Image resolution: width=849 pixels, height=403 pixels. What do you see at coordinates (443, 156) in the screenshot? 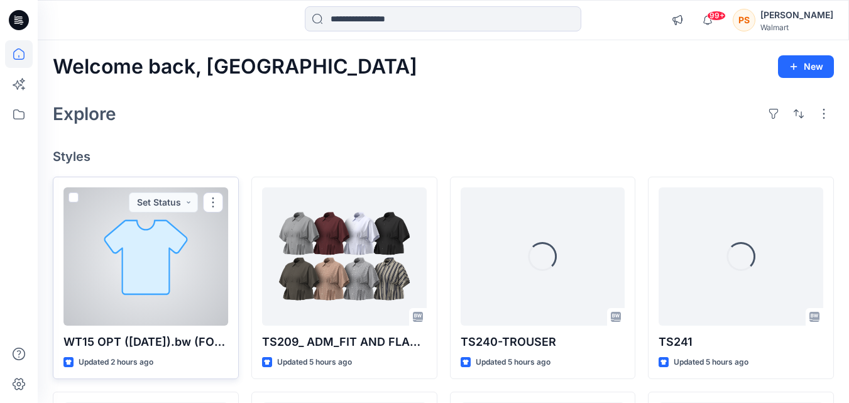
I see `h4: Styles` at bounding box center [443, 156].